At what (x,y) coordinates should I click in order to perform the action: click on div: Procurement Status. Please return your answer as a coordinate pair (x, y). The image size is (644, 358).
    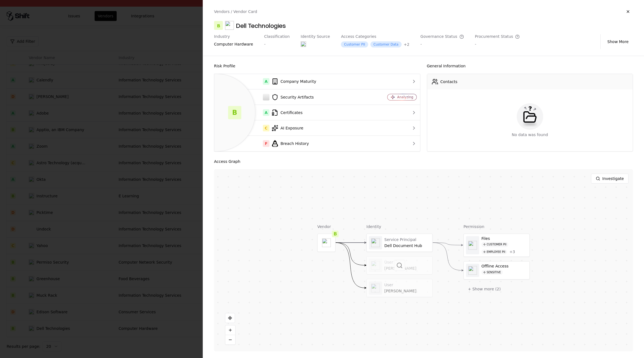
    Looking at the image, I should click on (497, 37).